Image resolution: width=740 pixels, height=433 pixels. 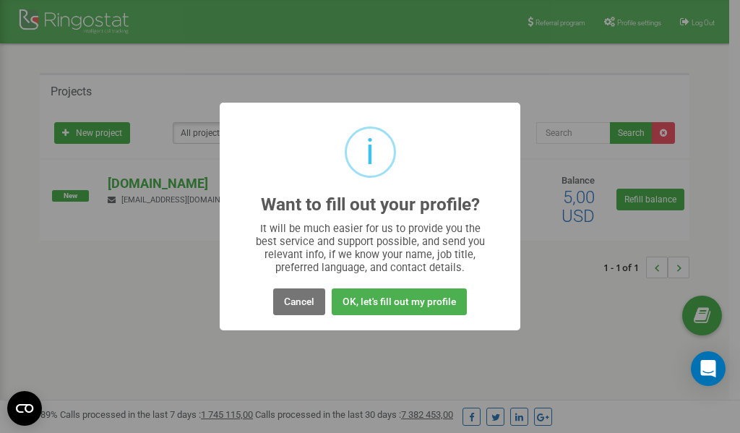 I want to click on button: Open CMP widget, so click(x=25, y=409).